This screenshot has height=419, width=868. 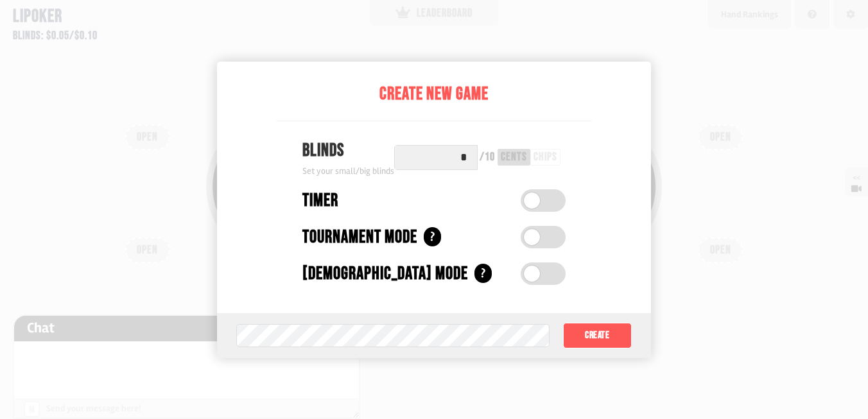 I want to click on div: Create New Game, so click(x=434, y=94).